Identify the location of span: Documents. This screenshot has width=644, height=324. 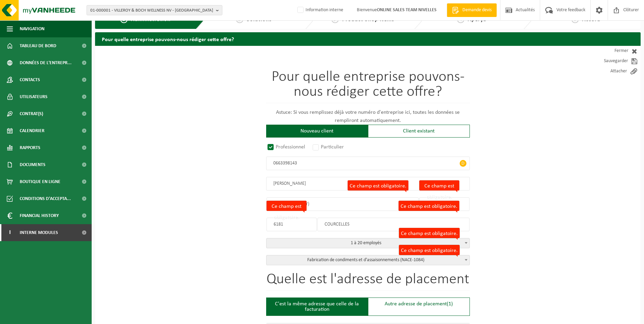
(33, 165).